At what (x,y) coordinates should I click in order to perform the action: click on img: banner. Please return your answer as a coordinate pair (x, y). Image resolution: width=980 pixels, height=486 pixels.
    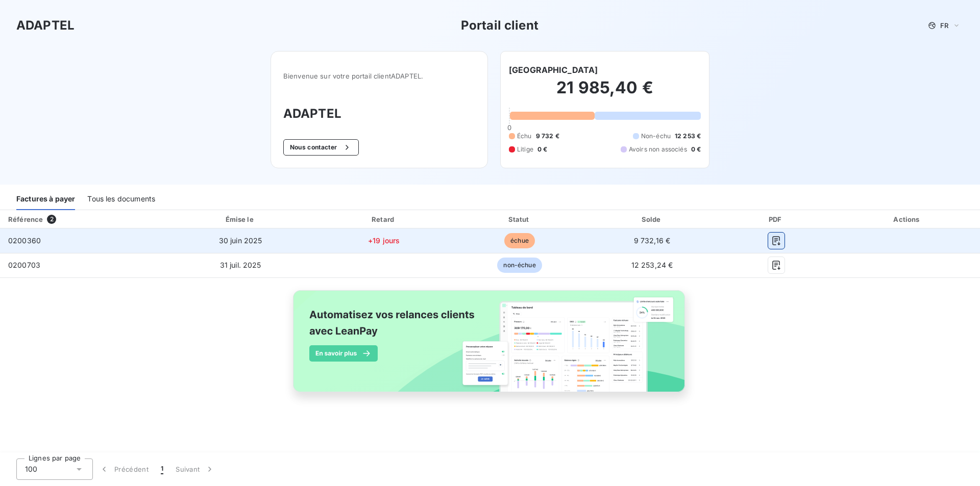
    Looking at the image, I should click on (490, 347).